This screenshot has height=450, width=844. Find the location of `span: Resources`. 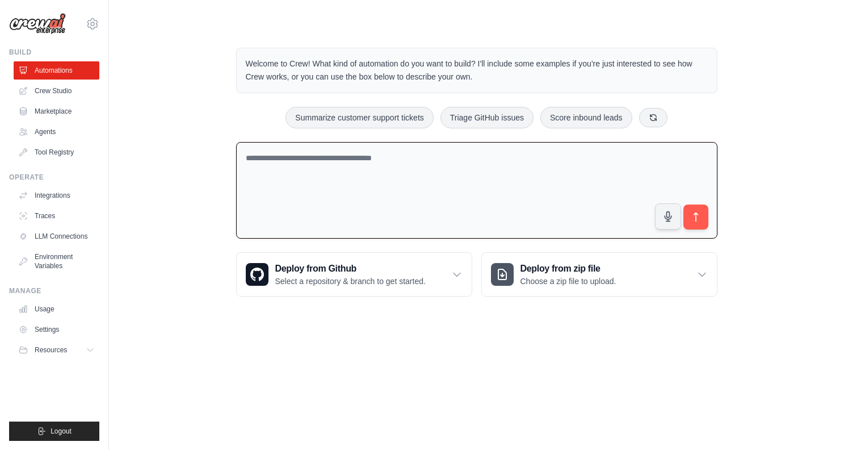

span: Resources is located at coordinates (51, 350).